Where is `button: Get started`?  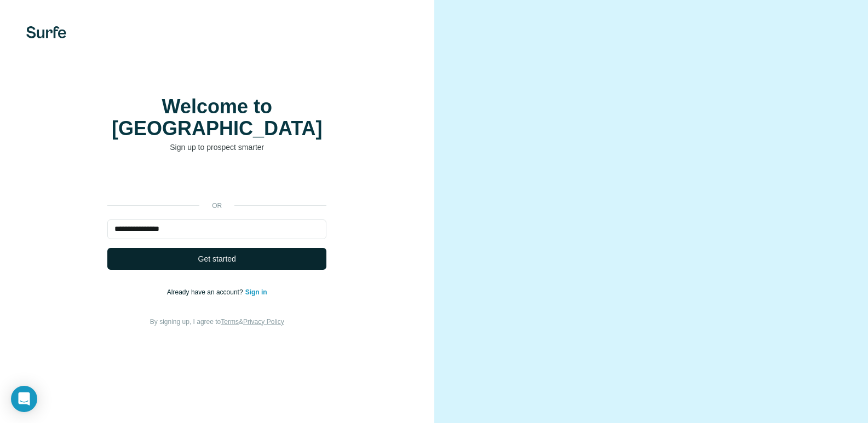
button: Get started is located at coordinates (217, 259).